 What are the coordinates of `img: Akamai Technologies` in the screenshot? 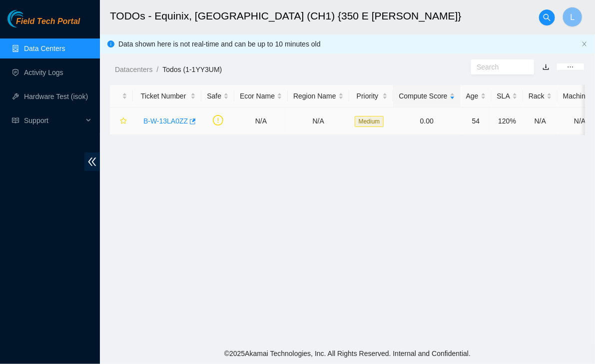 It's located at (29, 18).